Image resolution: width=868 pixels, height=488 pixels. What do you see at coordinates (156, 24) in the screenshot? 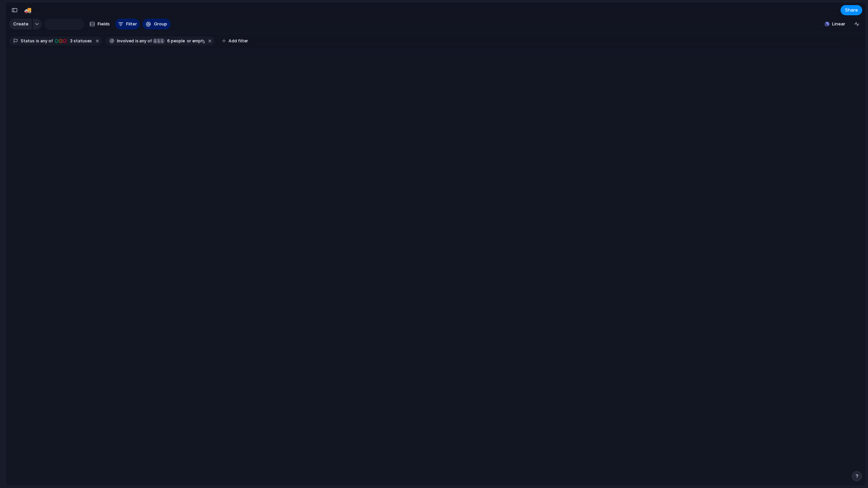
I see `button: Group` at bounding box center [156, 24].